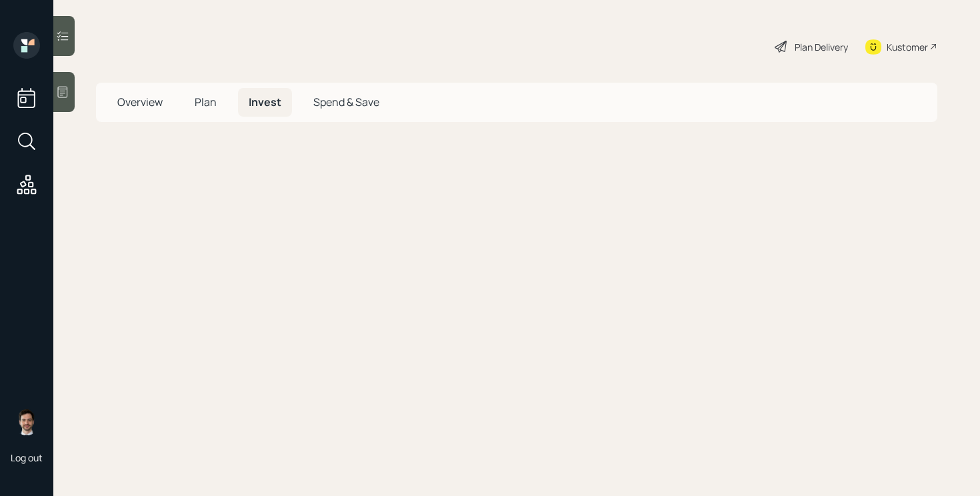 This screenshot has width=980, height=496. What do you see at coordinates (27, 423) in the screenshot?
I see `img: jonah-coleman-headshot.png` at bounding box center [27, 423].